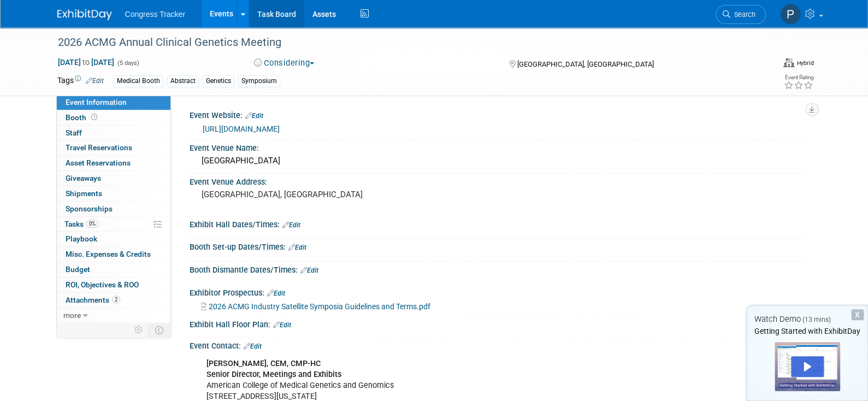  What do you see at coordinates (114, 224) in the screenshot?
I see `a: Tasks0%` at bounding box center [114, 224].